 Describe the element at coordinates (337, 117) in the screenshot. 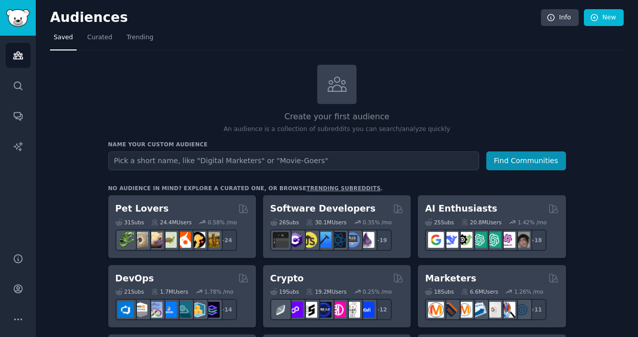

I see `h2: Create your first audience` at that location.